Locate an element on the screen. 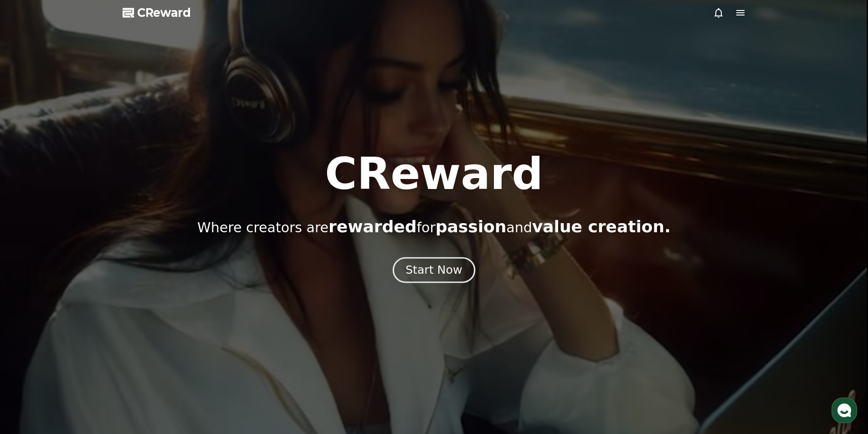 The image size is (868, 434). h1: CReward is located at coordinates (434, 173).